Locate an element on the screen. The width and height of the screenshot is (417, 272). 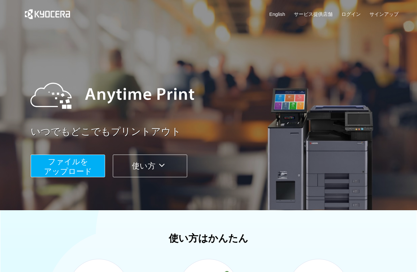
span: ファイルを ​​アップロード is located at coordinates (68, 166).